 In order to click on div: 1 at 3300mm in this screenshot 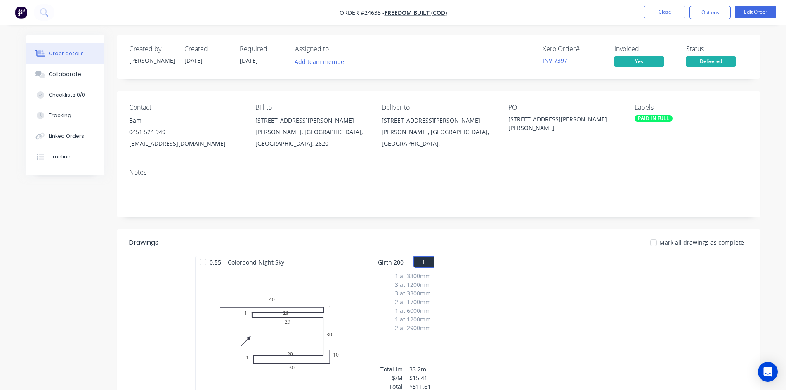, I will do `click(413, 276)`.